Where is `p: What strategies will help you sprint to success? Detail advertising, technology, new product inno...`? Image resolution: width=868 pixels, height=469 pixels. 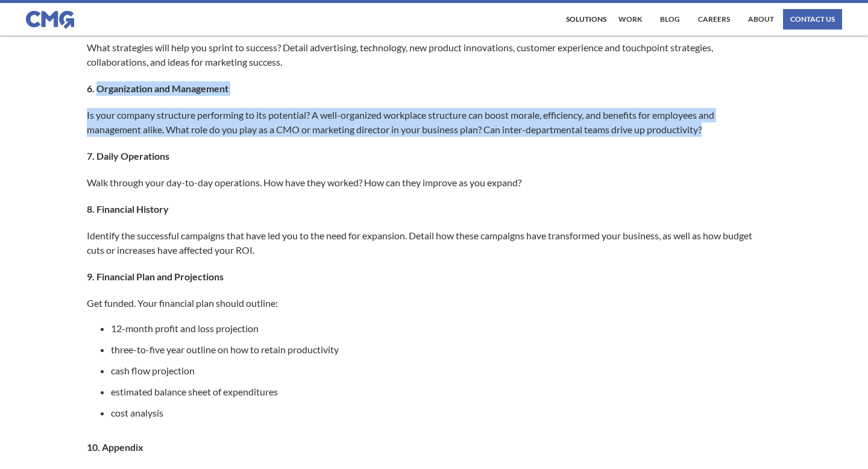 p: What strategies will help you sprint to success? Detail advertising, technology, new product inno... is located at coordinates (428, 55).